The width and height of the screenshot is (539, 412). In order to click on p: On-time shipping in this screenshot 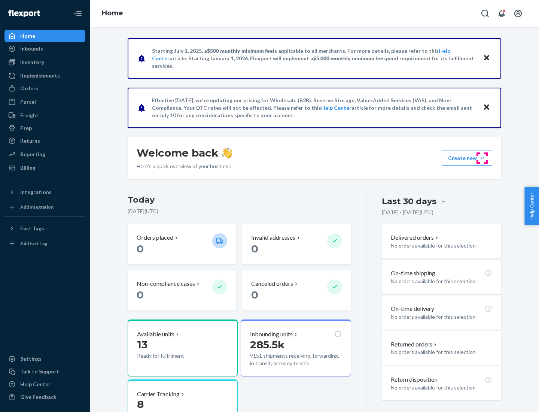, I will do `click(413, 273)`.